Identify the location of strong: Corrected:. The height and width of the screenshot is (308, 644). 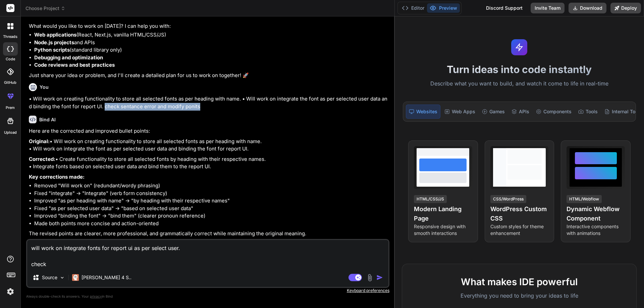
(42, 159).